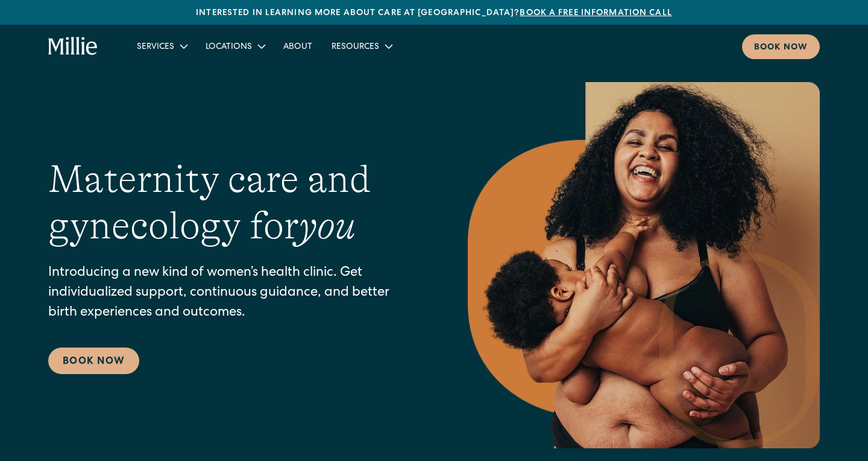 The image size is (868, 461). What do you see at coordinates (596, 13) in the screenshot?
I see `a: Book a free information call` at bounding box center [596, 13].